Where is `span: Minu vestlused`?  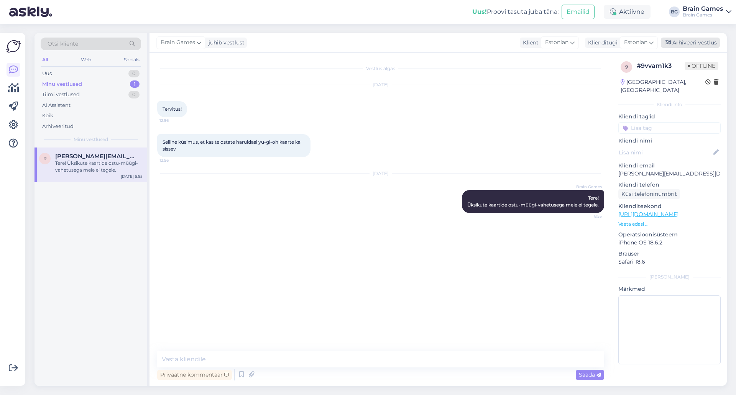
span: Minu vestlused is located at coordinates (91, 140).